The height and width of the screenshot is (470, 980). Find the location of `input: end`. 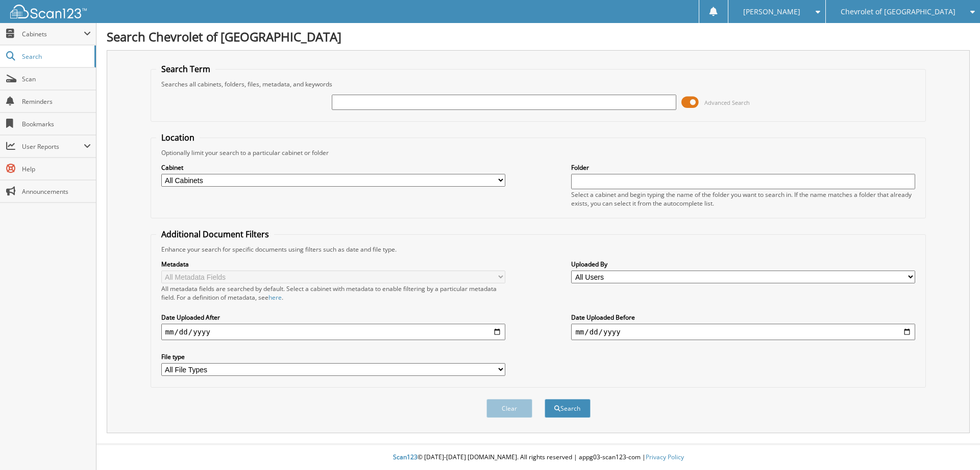

input: end is located at coordinates (744, 331).